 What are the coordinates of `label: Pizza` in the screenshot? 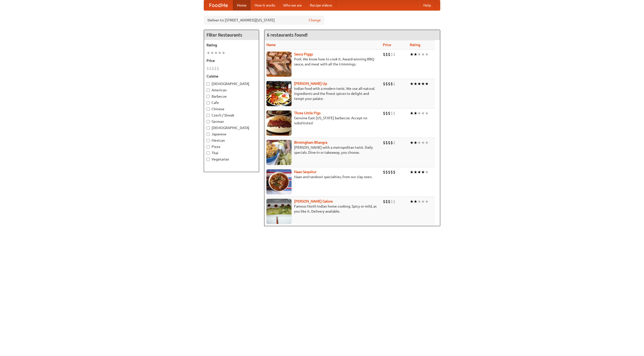 It's located at (232, 147).